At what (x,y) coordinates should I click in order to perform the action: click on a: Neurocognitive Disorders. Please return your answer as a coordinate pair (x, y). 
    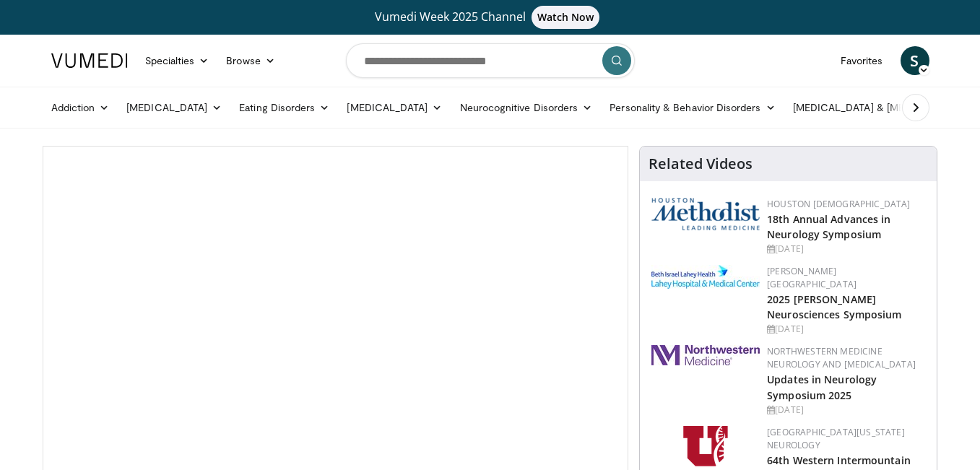
    Looking at the image, I should click on (526, 107).